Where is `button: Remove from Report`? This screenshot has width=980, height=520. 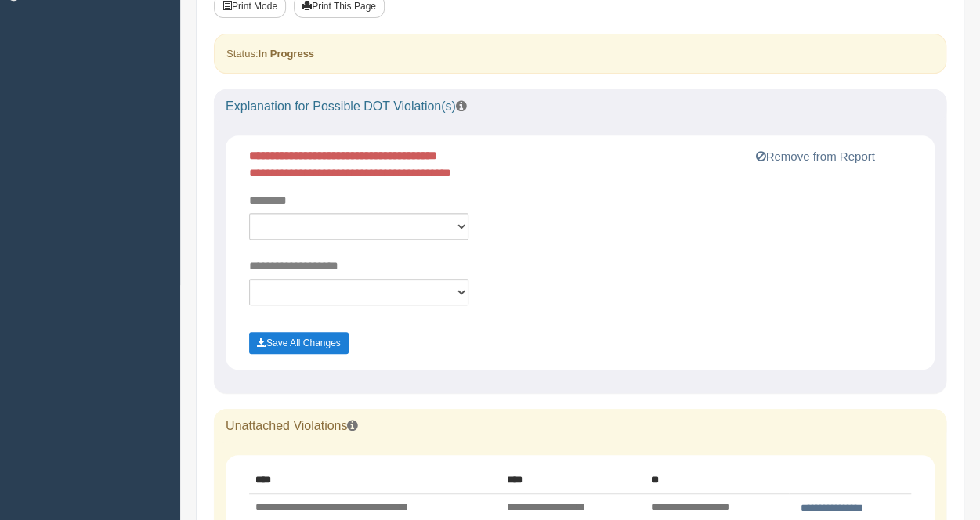
button: Remove from Report is located at coordinates (815, 157).